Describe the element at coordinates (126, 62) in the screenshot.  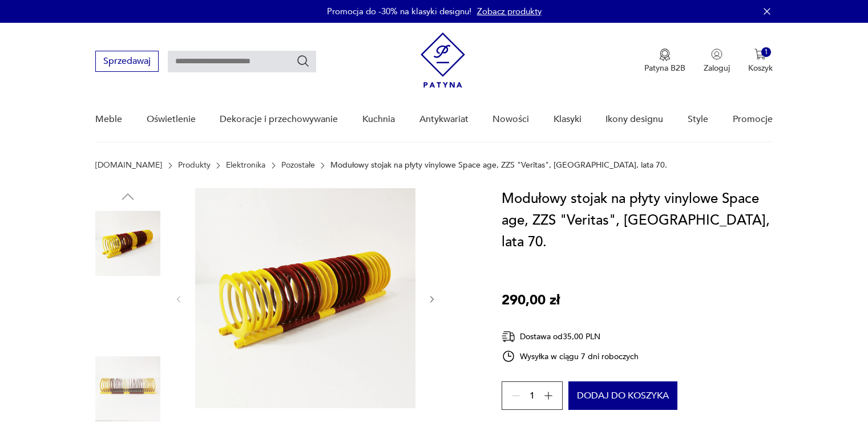
I see `a: Sprzedawaj` at that location.